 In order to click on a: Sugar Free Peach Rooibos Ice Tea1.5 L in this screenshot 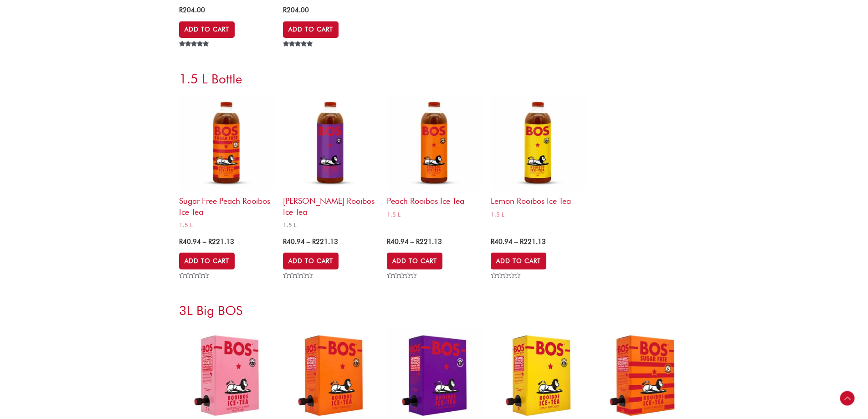, I will do `click(227, 164)`.